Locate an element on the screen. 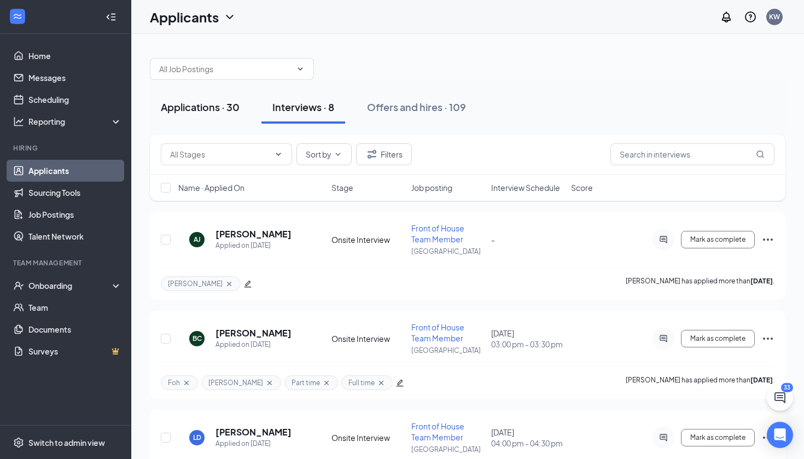  a: Applicants is located at coordinates (75, 171).